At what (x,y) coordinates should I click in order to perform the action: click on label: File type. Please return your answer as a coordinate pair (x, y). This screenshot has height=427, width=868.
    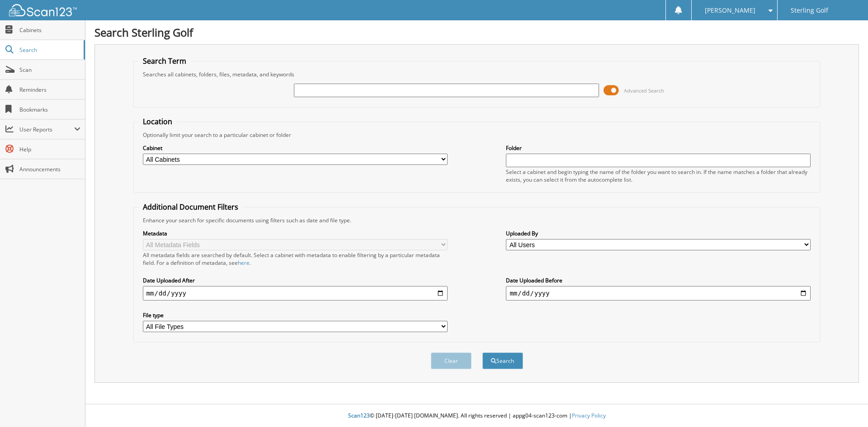
    Looking at the image, I should click on (295, 315).